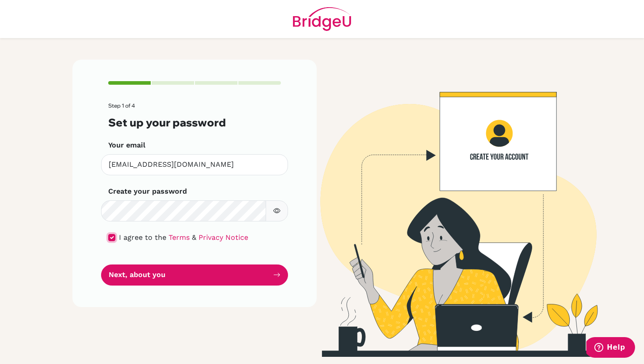 Image resolution: width=644 pixels, height=364 pixels. I want to click on span: Help, so click(30, 10).